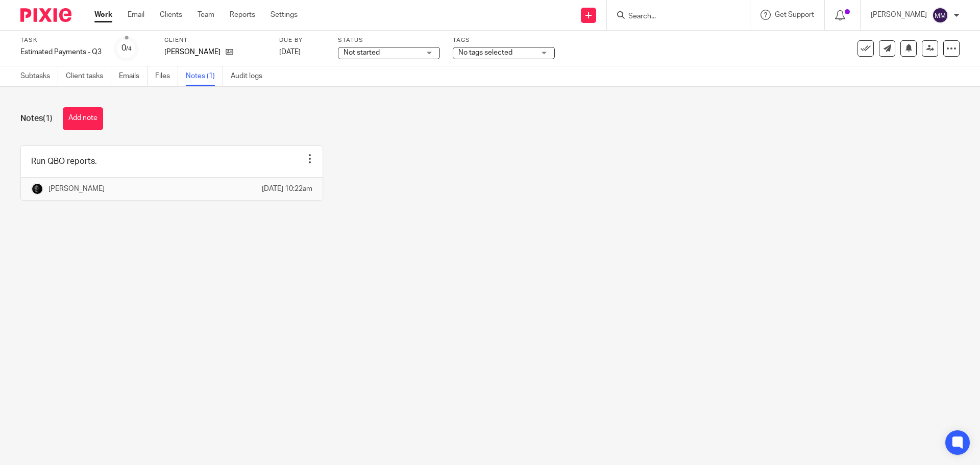  I want to click on span: Not started, so click(361, 52).